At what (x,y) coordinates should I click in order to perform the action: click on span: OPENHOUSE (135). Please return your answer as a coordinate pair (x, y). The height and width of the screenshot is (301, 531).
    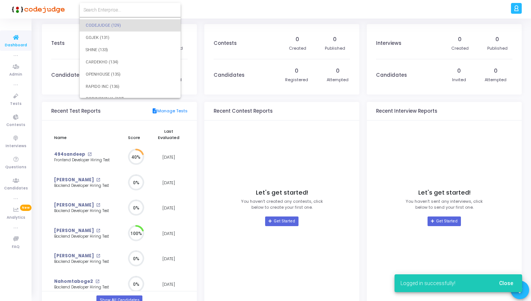
    Looking at the image, I should click on (130, 74).